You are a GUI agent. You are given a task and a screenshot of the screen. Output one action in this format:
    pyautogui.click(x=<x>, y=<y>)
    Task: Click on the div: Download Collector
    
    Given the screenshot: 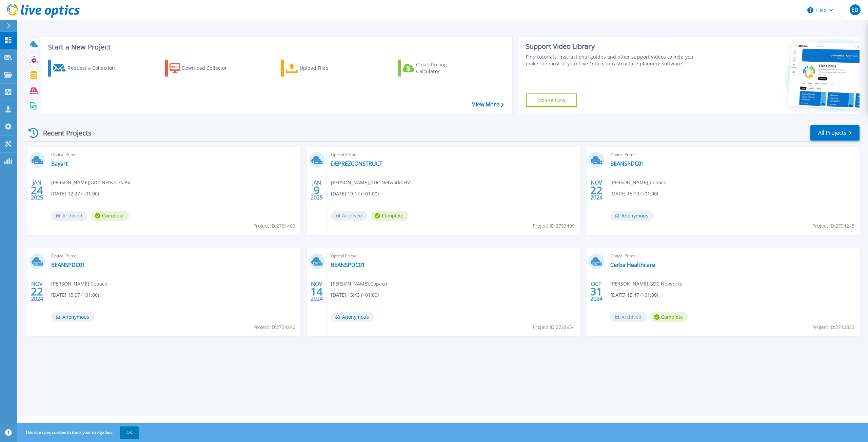 What is the action you would take?
    pyautogui.click(x=209, y=68)
    